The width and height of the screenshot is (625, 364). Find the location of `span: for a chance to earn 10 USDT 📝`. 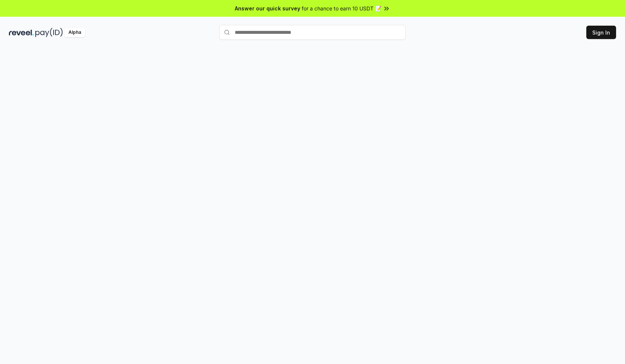

span: for a chance to earn 10 USDT 📝 is located at coordinates (342, 8).